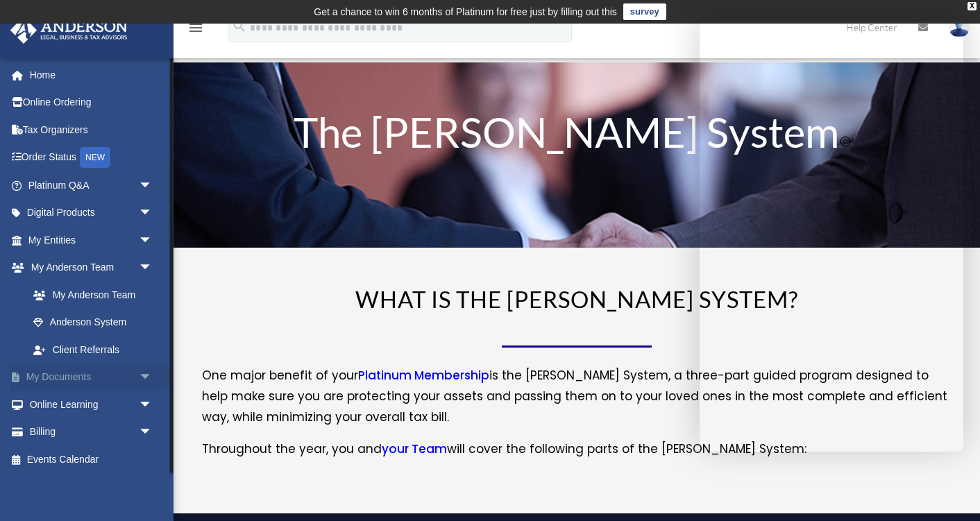 This screenshot has height=521, width=980. Describe the element at coordinates (92, 377) in the screenshot. I see `a: My Documentsarrow_drop_down` at that location.